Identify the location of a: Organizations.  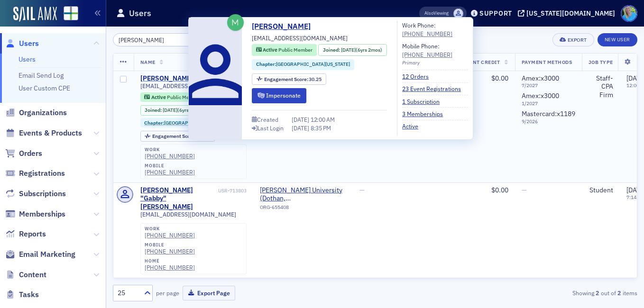
(36, 113).